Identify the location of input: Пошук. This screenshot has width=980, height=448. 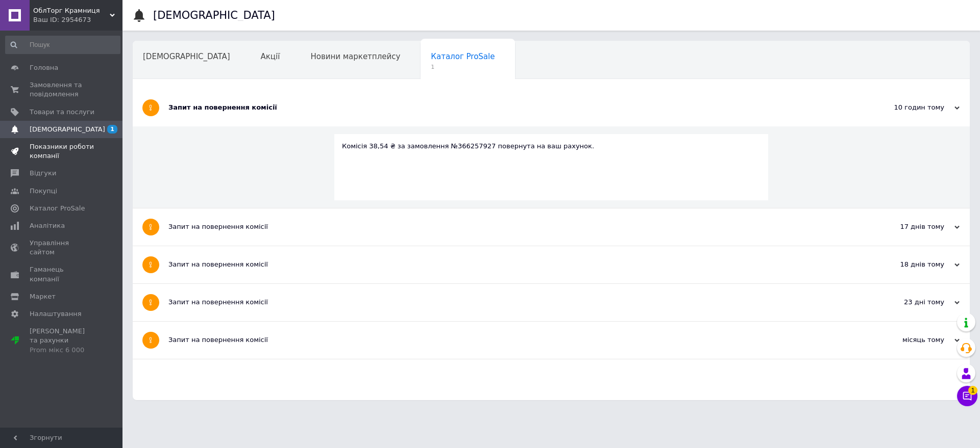
(63, 45).